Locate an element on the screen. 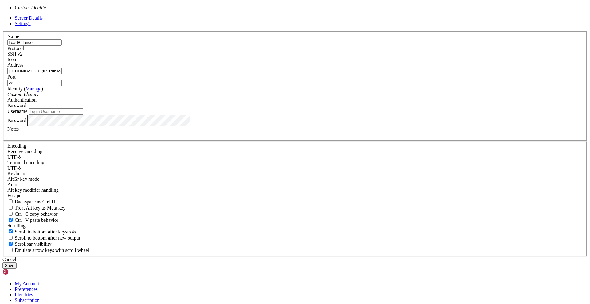 The width and height of the screenshot is (590, 304). div: SSH v2 is located at coordinates (295, 54).